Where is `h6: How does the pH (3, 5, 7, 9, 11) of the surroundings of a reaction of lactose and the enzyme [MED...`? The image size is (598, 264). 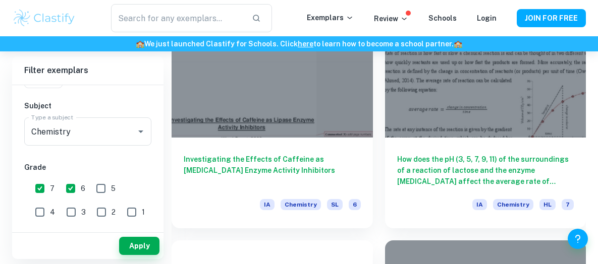
h6: How does the pH (3, 5, 7, 9, 11) of the surroundings of a reaction of lactose and the enzyme [MED... is located at coordinates (485, 170).